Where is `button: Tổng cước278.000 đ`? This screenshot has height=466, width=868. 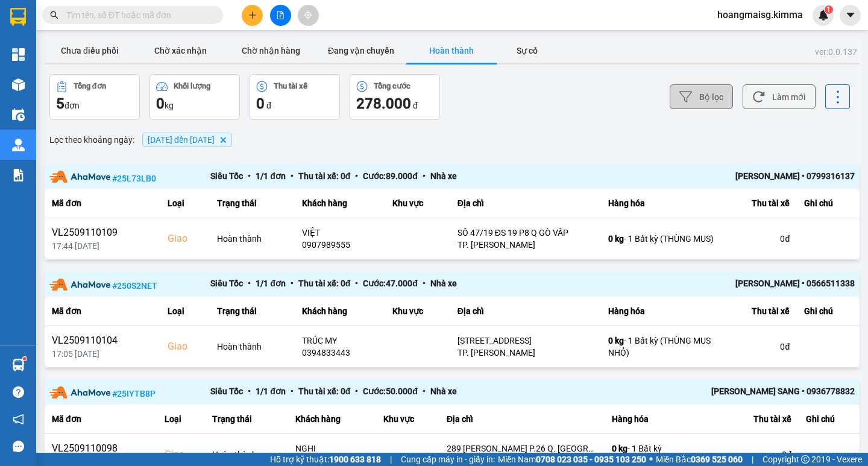 button: Tổng cước278.000 đ is located at coordinates (395, 97).